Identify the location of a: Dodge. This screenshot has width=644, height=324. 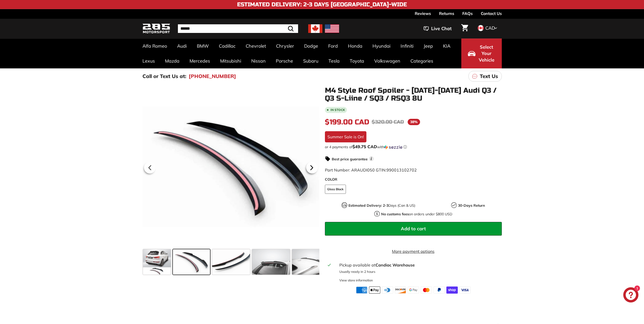
(311, 46).